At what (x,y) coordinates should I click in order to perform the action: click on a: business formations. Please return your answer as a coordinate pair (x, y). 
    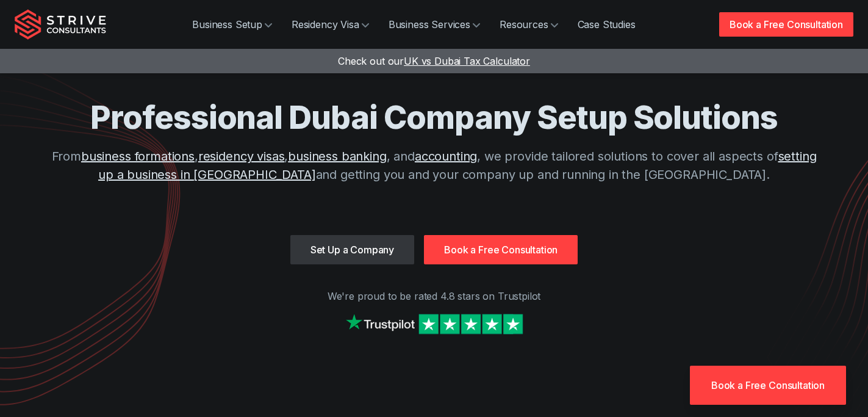
    Looking at the image, I should click on (138, 157).